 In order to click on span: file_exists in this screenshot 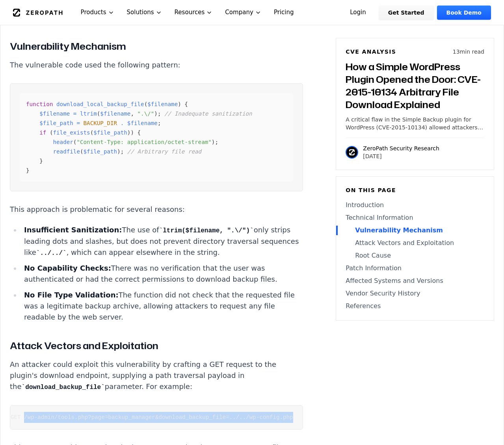, I will do `click(71, 133)`.